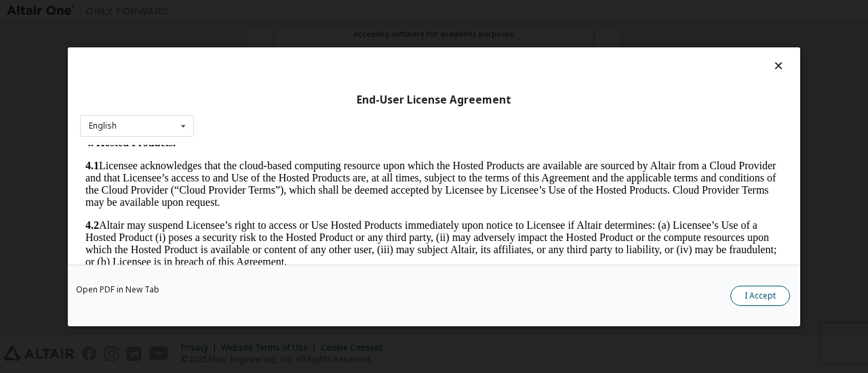 This screenshot has height=373, width=868. I want to click on p: Licensee acknowledges that the cloud-based computing resource upon which the Hosted Products are ..., so click(354, 39).